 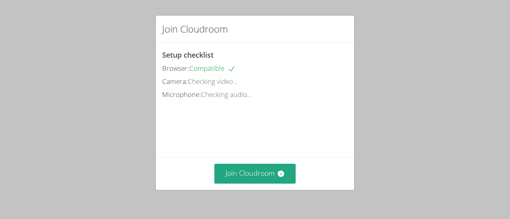 What do you see at coordinates (226, 94) in the screenshot?
I see `span: Checking audio...` at bounding box center [226, 94].